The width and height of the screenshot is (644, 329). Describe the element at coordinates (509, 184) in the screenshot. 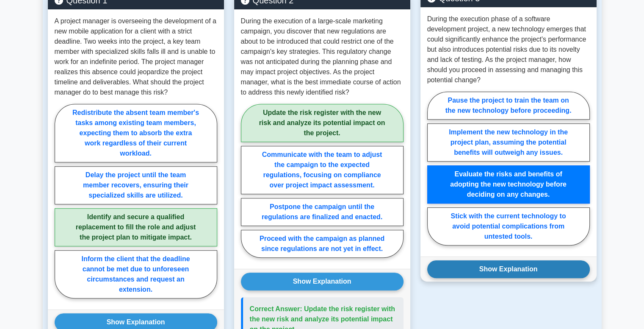

I see `label: Evaluate the risks and benefits of adopting the new technology before deciding on any changes.` at that location.